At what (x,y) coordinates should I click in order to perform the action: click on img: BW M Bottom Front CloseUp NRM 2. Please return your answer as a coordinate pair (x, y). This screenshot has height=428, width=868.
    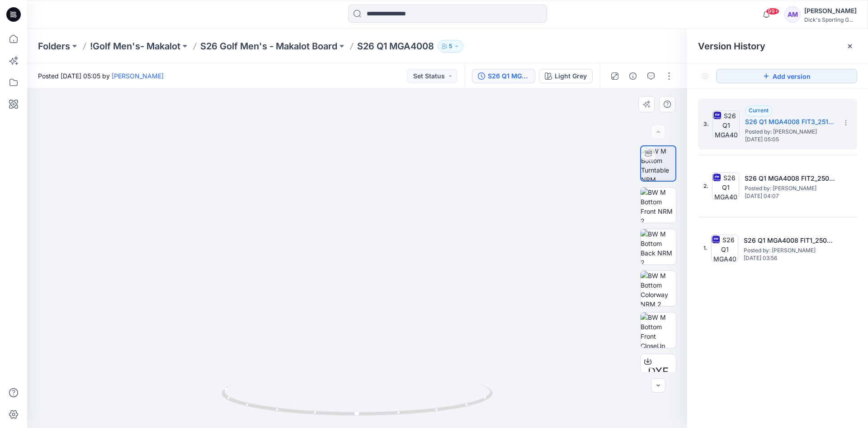
    Looking at the image, I should click on (659, 330).